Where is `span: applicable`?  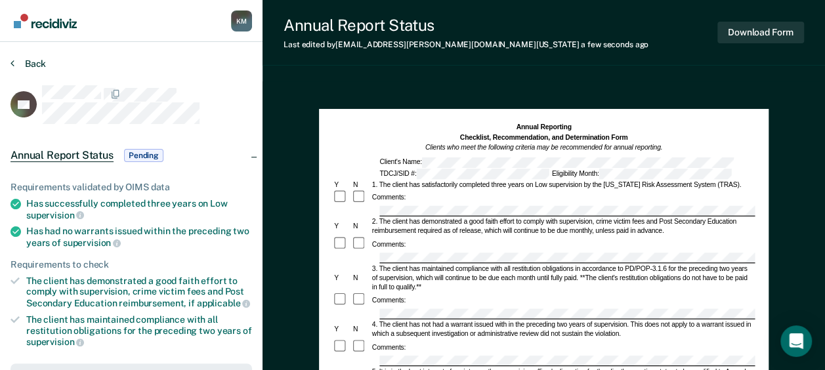
span: applicable is located at coordinates (223, 303).